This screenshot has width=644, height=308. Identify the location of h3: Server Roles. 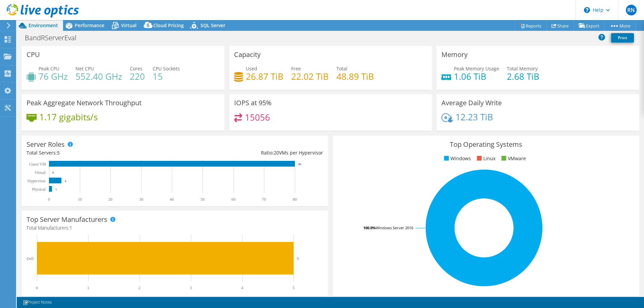
(46, 145).